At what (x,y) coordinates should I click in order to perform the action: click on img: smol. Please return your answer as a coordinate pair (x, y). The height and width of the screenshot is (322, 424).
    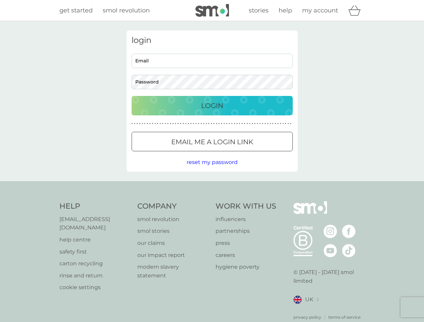
    Looking at the image, I should click on (310, 213).